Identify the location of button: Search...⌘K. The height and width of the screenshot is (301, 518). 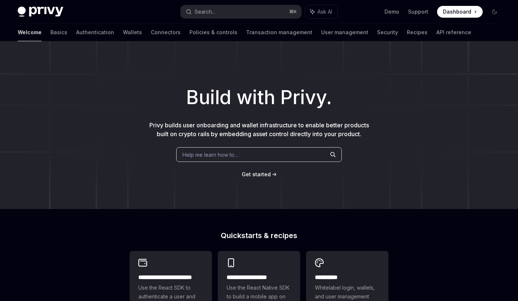
(241, 12).